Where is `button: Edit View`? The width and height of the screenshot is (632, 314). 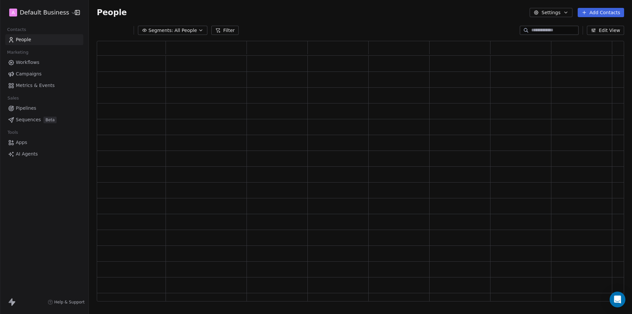
button: Edit View is located at coordinates (606, 30).